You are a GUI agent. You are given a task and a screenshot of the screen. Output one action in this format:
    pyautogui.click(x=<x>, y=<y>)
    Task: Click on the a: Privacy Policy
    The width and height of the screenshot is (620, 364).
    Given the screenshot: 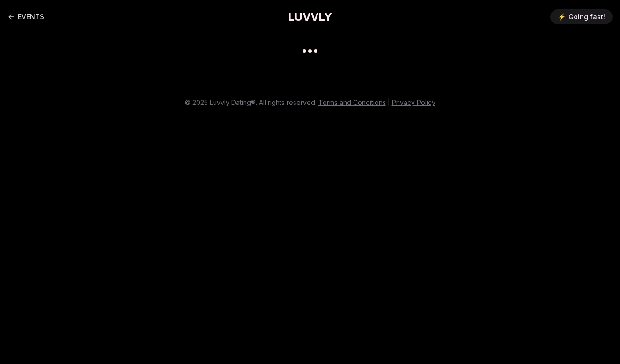 What is the action you would take?
    pyautogui.click(x=414, y=102)
    